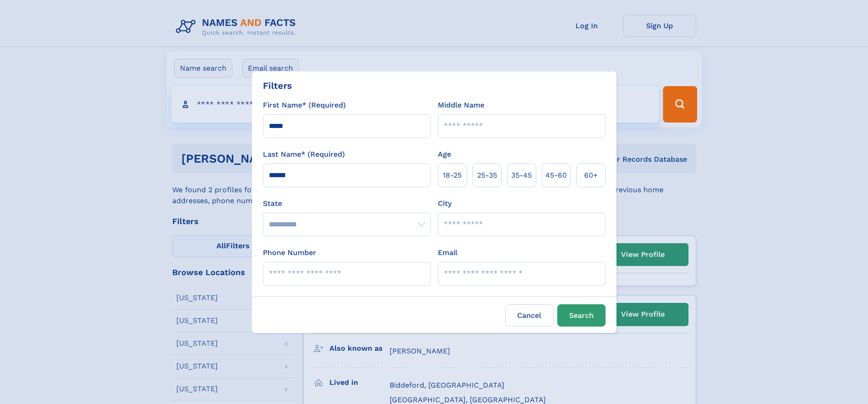 The image size is (868, 404). What do you see at coordinates (461, 105) in the screenshot?
I see `label: Middle Name` at bounding box center [461, 105].